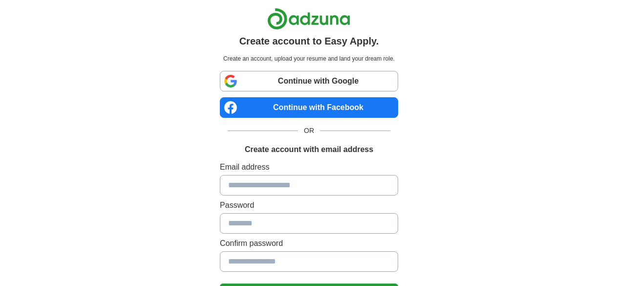 The height and width of the screenshot is (286, 618). I want to click on a: Continue with Facebook, so click(309, 107).